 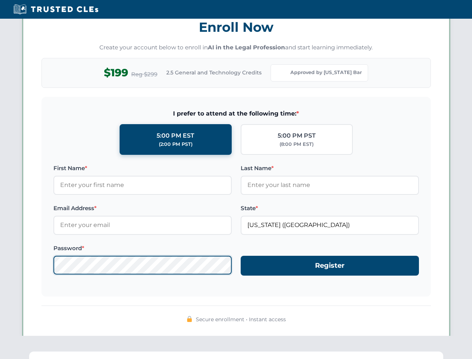 I want to click on span: I prefer to attend at the following time:, so click(x=236, y=114).